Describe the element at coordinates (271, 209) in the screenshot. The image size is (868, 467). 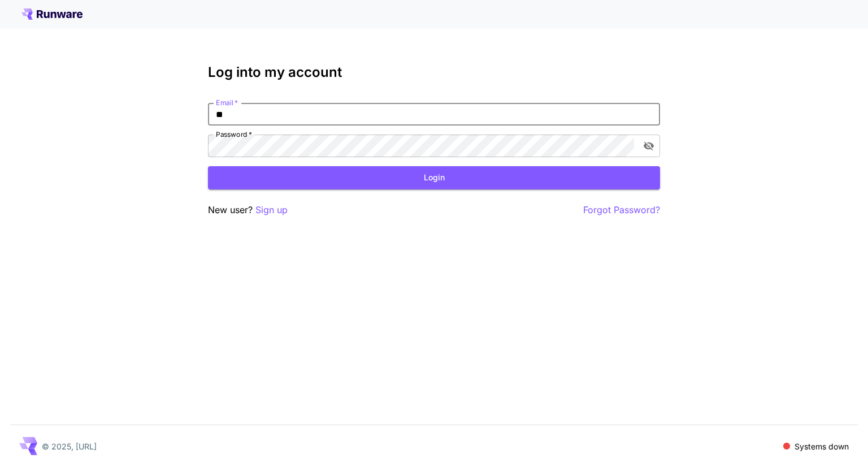
I see `p: Sign up` at that location.